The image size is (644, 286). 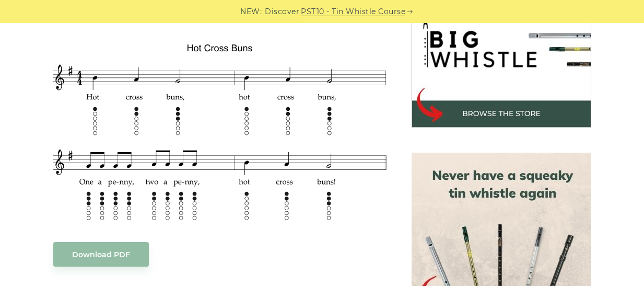 What do you see at coordinates (353, 11) in the screenshot?
I see `a: PST10 - Tin Whistle Course` at bounding box center [353, 11].